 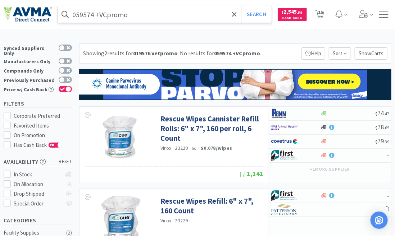 What do you see at coordinates (36, 145) in the screenshot?
I see `span: Has Cash Back` at bounding box center [36, 145].